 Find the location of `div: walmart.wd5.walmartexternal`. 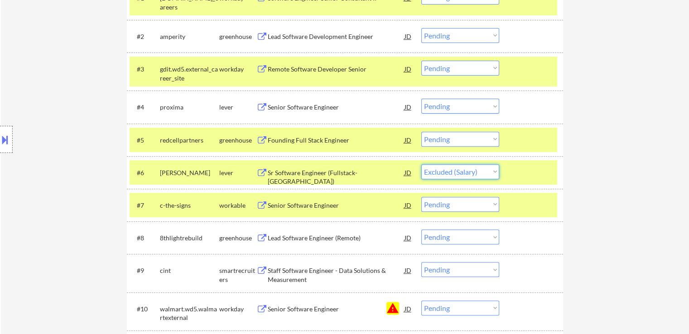

div: walmart.wd5.walmartexternal is located at coordinates (189, 313).